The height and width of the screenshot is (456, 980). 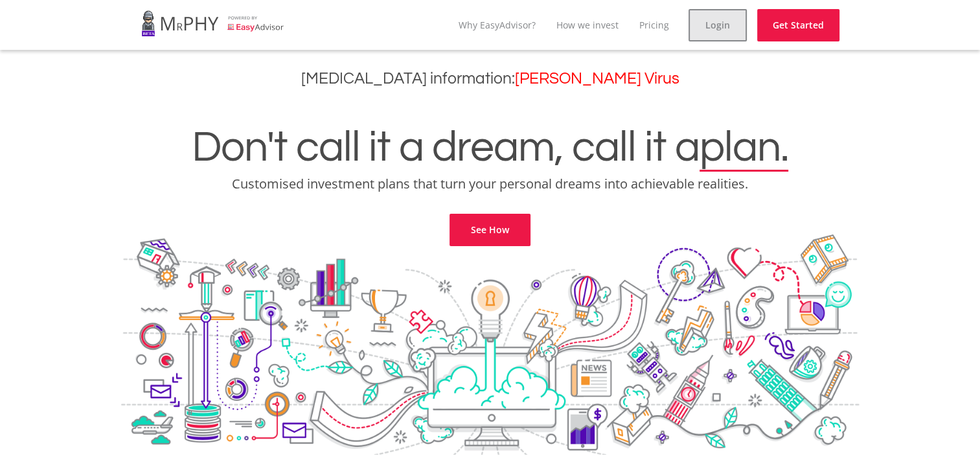 What do you see at coordinates (718, 26) in the screenshot?
I see `a: Login` at bounding box center [718, 26].